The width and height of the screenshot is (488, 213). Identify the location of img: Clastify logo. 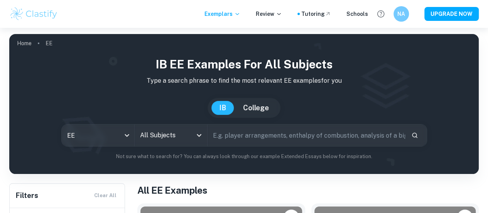
(34, 14).